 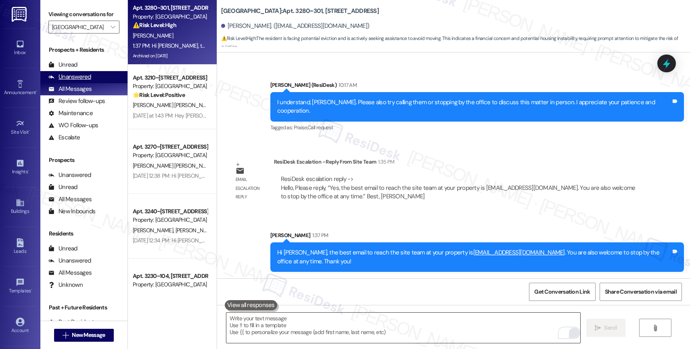 I want to click on div: 1:37 PM, so click(x=319, y=235).